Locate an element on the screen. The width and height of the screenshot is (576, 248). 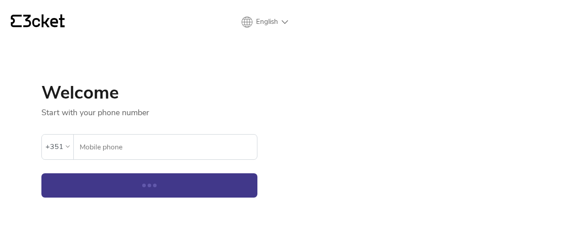
button: Continue is located at coordinates (149, 185).